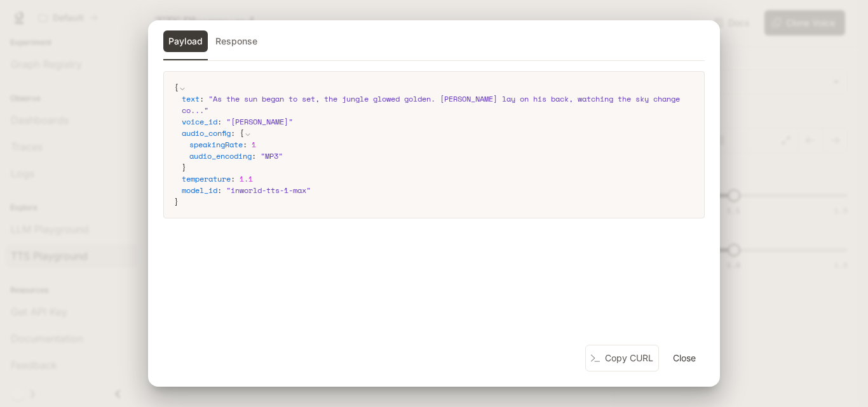 The width and height of the screenshot is (868, 407). What do you see at coordinates (684, 358) in the screenshot?
I see `button: Close` at bounding box center [684, 358].